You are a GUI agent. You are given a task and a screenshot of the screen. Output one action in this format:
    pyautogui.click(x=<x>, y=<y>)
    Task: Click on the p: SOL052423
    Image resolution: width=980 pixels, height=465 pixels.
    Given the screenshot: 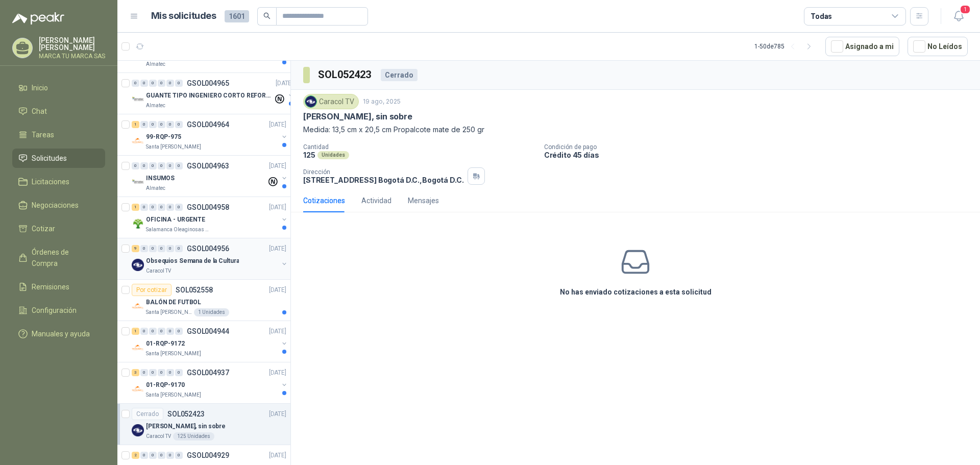 What is the action you would take?
    pyautogui.click(x=185, y=414)
    